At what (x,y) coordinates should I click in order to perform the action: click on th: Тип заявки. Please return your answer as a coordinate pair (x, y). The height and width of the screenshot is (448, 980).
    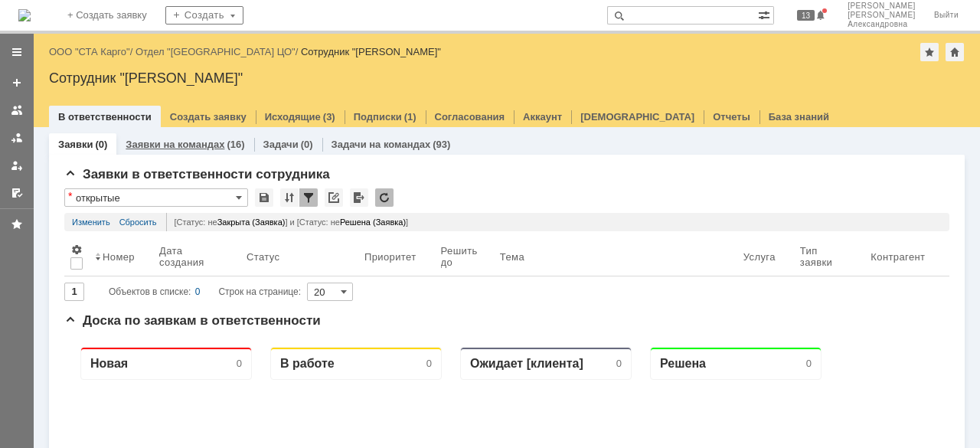
    Looking at the image, I should click on (829, 257).